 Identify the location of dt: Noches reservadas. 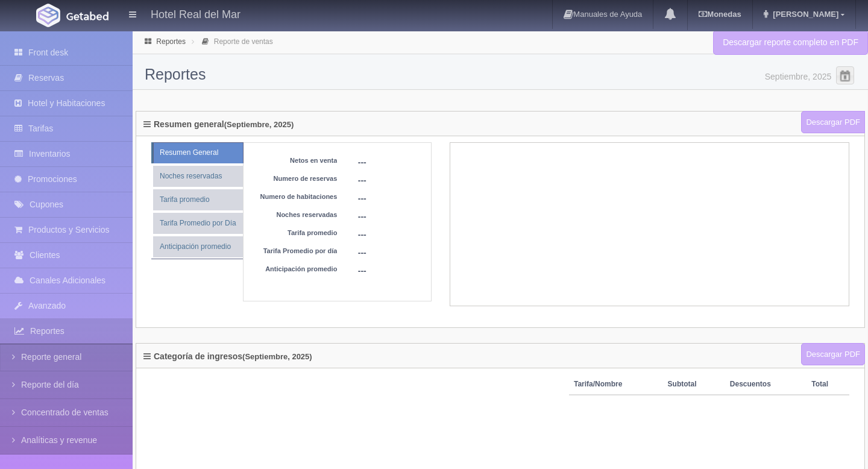
(294, 215).